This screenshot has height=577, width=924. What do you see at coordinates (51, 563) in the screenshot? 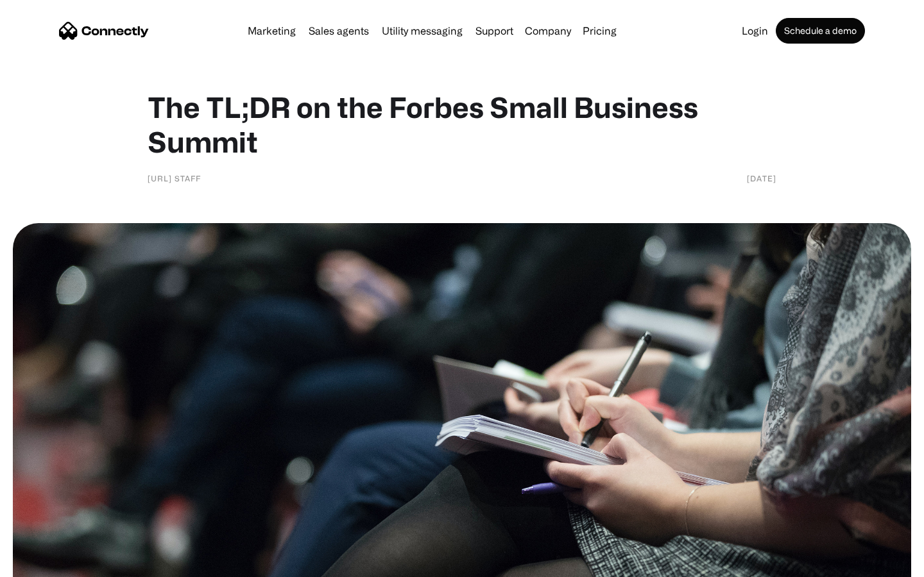
I see `ul: Language list` at bounding box center [51, 563].